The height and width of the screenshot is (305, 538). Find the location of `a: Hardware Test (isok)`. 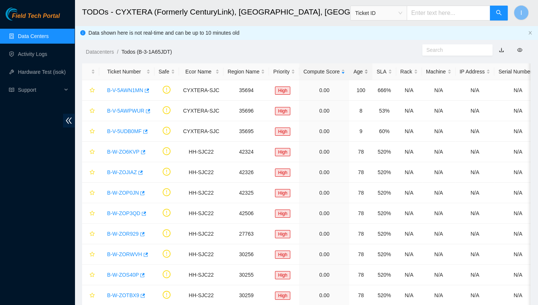

a: Hardware Test (isok) is located at coordinates (42, 72).